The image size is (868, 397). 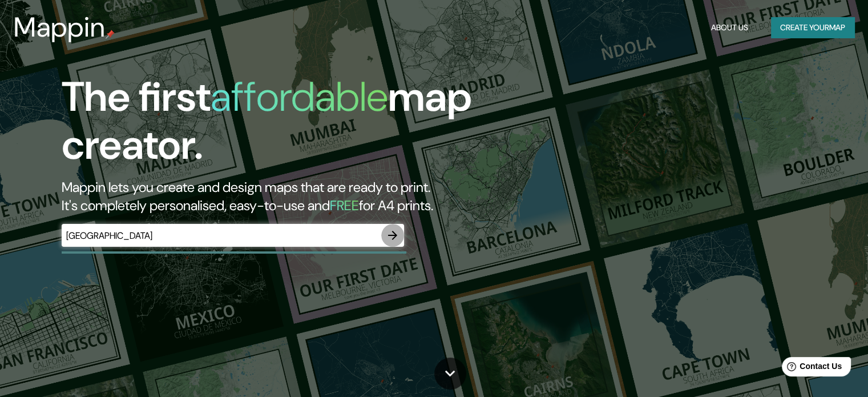 What do you see at coordinates (54, 13) in the screenshot?
I see `span: Contact Us` at bounding box center [54, 13].